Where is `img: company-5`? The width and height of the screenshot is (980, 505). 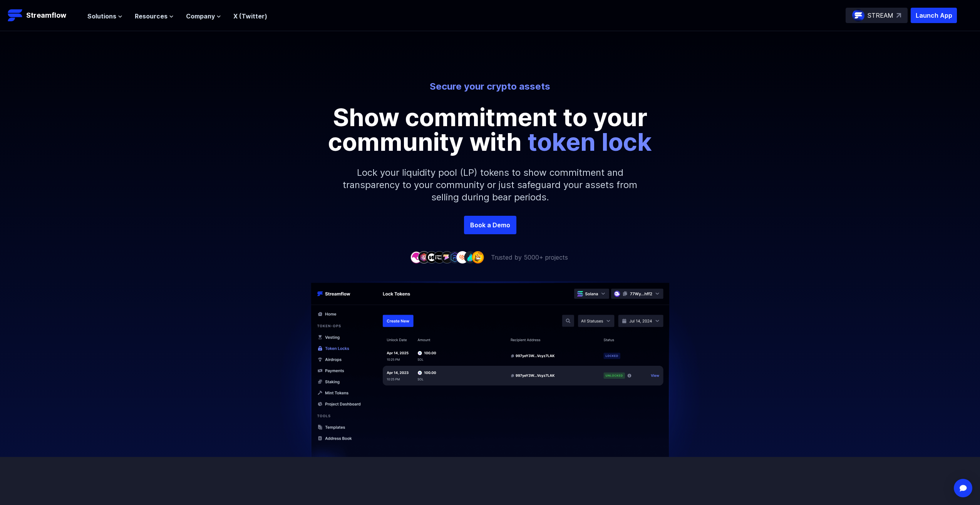
img: company-5 is located at coordinates (447, 257).